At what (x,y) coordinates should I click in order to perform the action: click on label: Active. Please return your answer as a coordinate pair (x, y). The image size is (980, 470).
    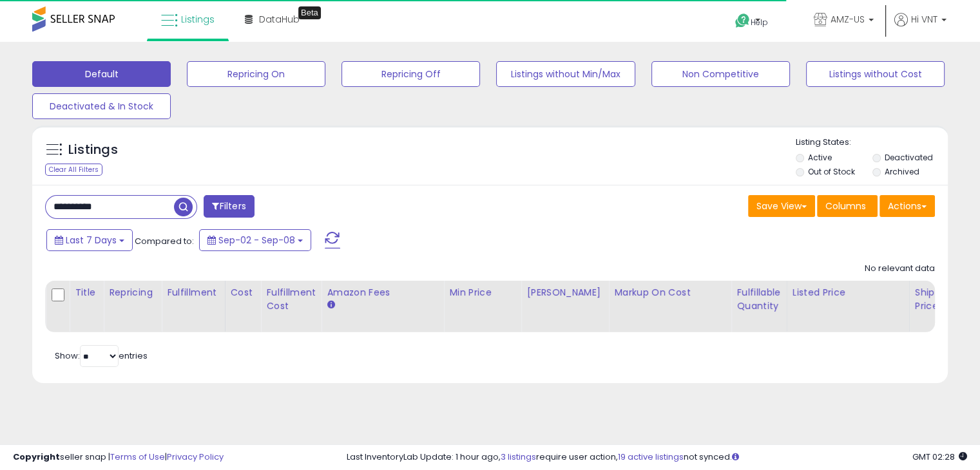
    Looking at the image, I should click on (819, 157).